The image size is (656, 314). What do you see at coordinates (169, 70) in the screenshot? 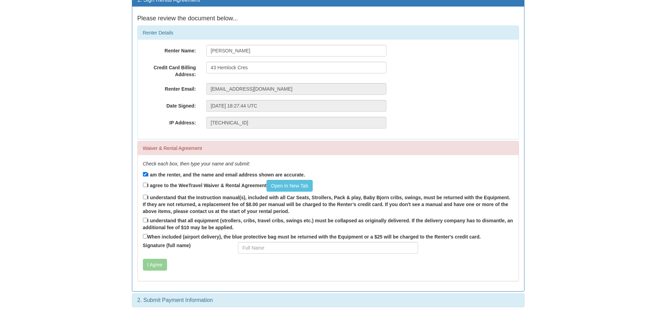
I see `label: Credit Card Billing Address:` at bounding box center [169, 70].